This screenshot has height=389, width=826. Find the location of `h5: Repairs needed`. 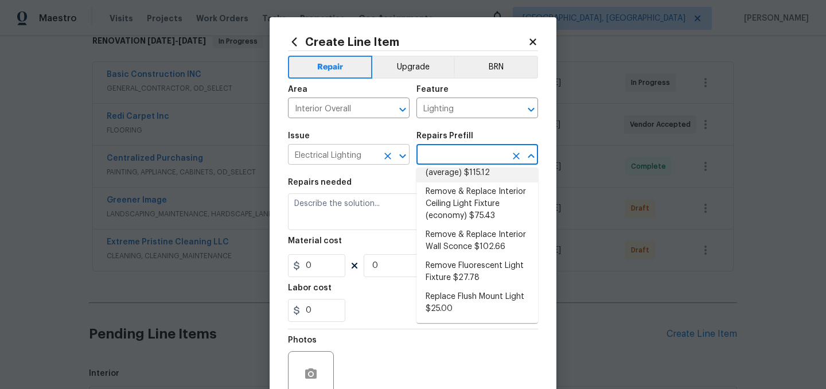

h5: Repairs needed is located at coordinates (319, 182).